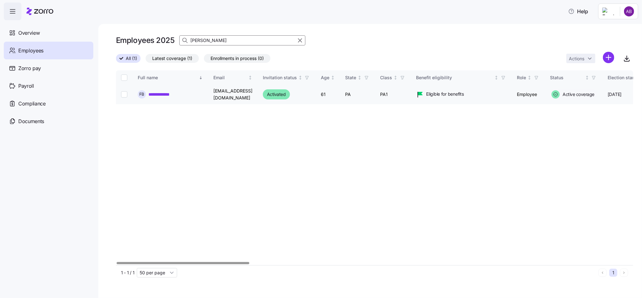  I want to click on a: Overview, so click(49, 33).